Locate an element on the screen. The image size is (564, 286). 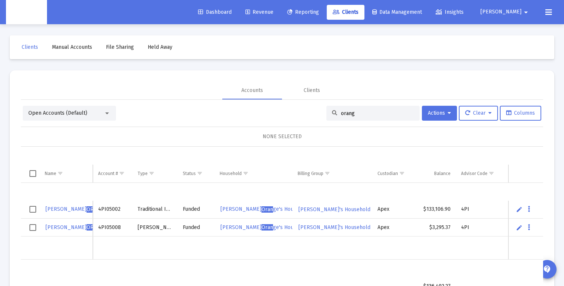
a: Insights is located at coordinates (449, 12).